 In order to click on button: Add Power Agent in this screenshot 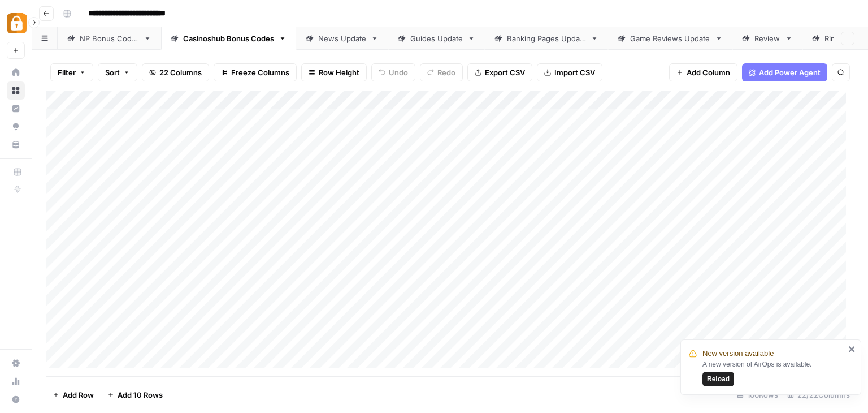, I will do `click(785, 72)`.